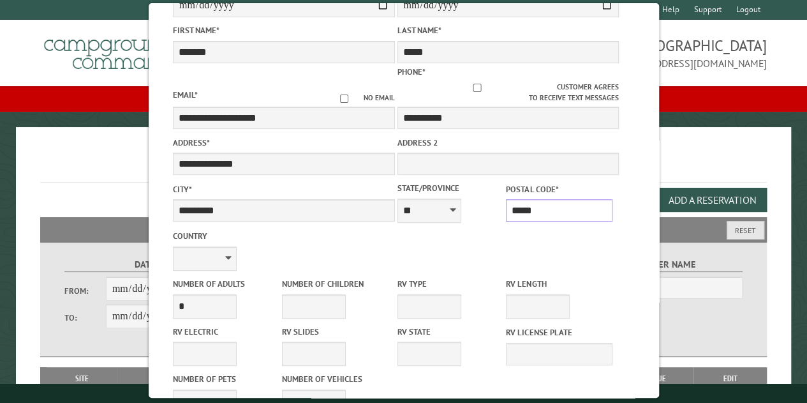 The image size is (807, 403). I want to click on label: Address 2, so click(508, 142).